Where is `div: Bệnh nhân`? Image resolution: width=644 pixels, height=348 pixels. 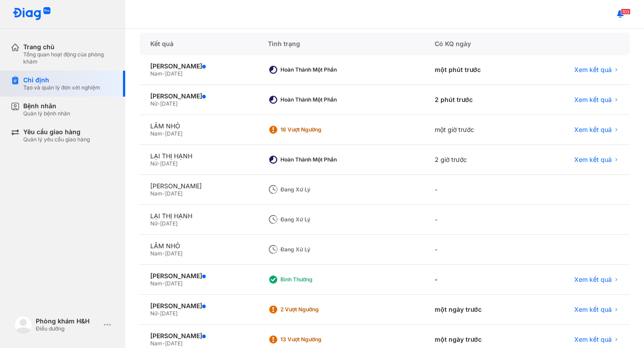 div: Bệnh nhân is located at coordinates (47, 106).